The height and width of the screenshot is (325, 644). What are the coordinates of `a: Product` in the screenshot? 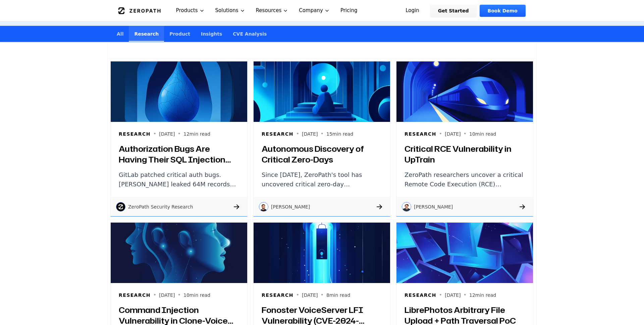 It's located at (180, 33).